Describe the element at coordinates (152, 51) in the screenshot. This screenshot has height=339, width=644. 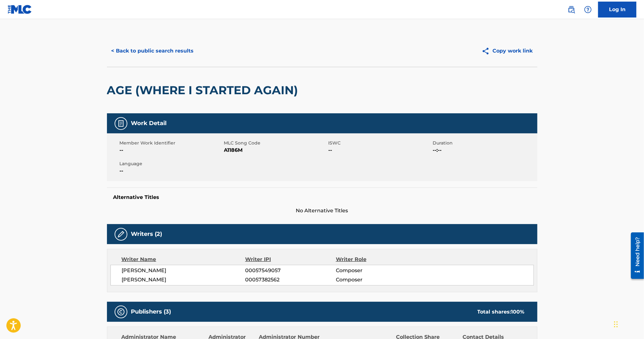
I see `button: < Back to public search results` at that location.